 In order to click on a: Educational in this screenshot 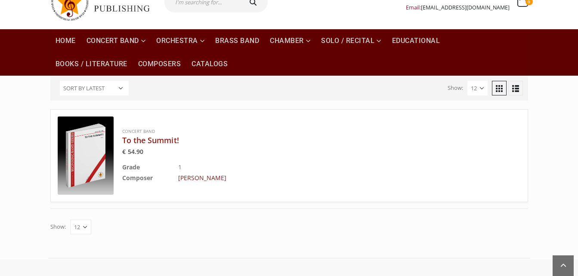, I will do `click(416, 41)`.